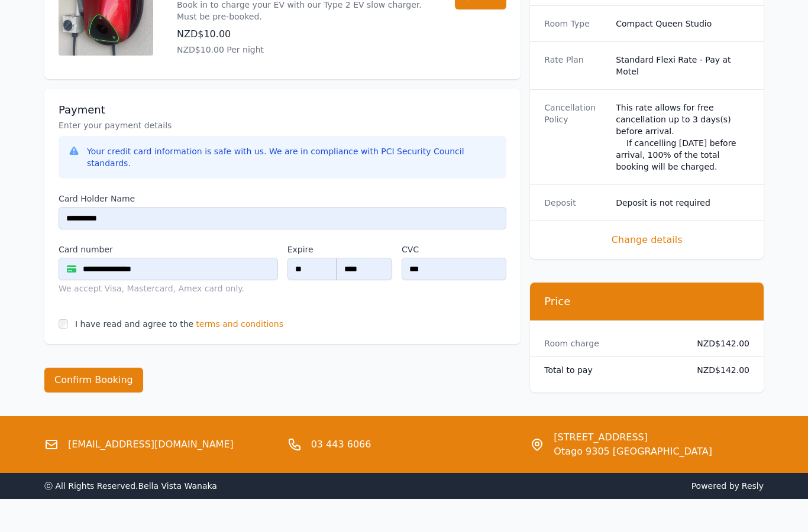 The width and height of the screenshot is (808, 532). What do you see at coordinates (611, 343) in the screenshot?
I see `dt: Room charge` at bounding box center [611, 343].